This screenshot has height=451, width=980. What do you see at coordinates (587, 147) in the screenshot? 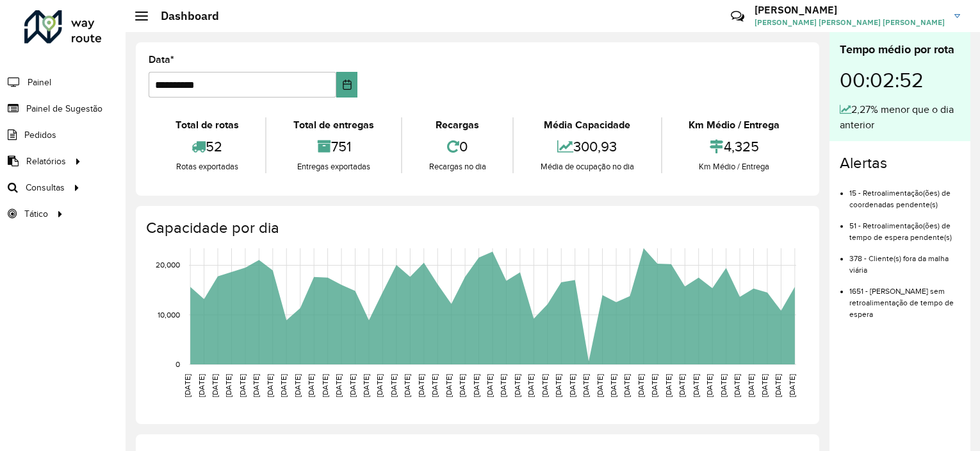
I see `div: 300,93` at bounding box center [587, 147].